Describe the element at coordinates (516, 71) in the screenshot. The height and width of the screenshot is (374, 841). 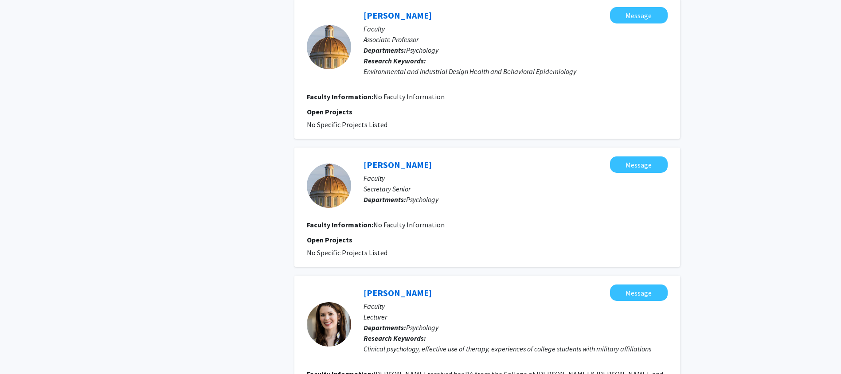
I see `div: Environmental and Industrial Design Health and Behavioral Epidemiology` at that location.